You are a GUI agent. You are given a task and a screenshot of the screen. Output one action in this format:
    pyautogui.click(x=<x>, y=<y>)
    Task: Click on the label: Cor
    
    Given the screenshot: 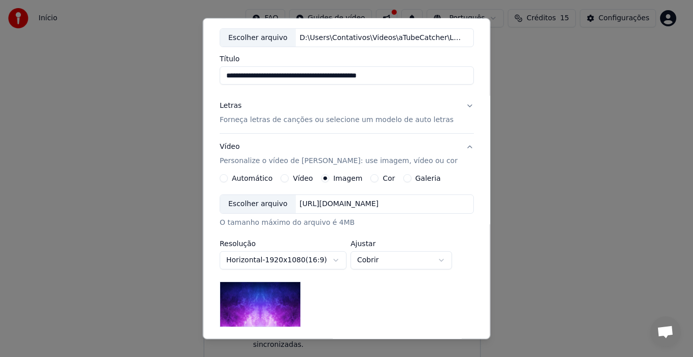 What is the action you would take?
    pyautogui.click(x=388, y=178)
    